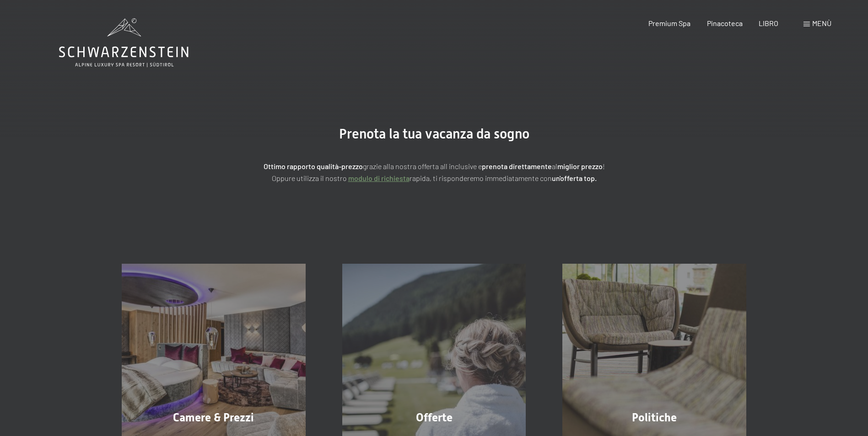 This screenshot has width=868, height=436. What do you see at coordinates (669, 23) in the screenshot?
I see `span: Premium Spa` at bounding box center [669, 23].